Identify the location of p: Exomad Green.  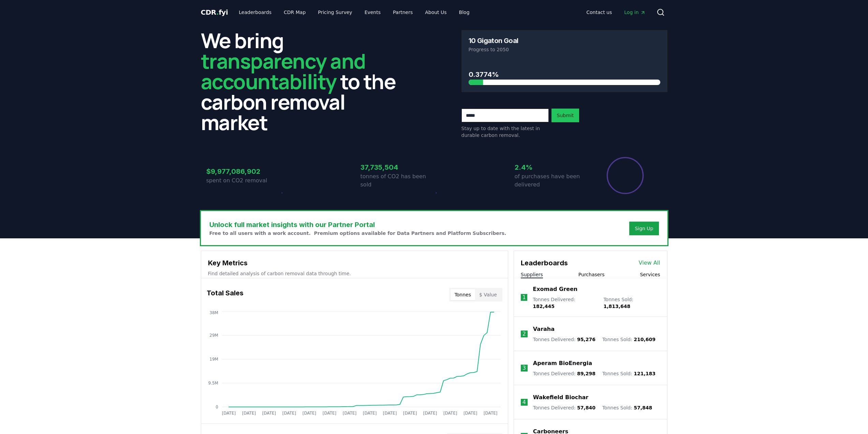
(555, 289).